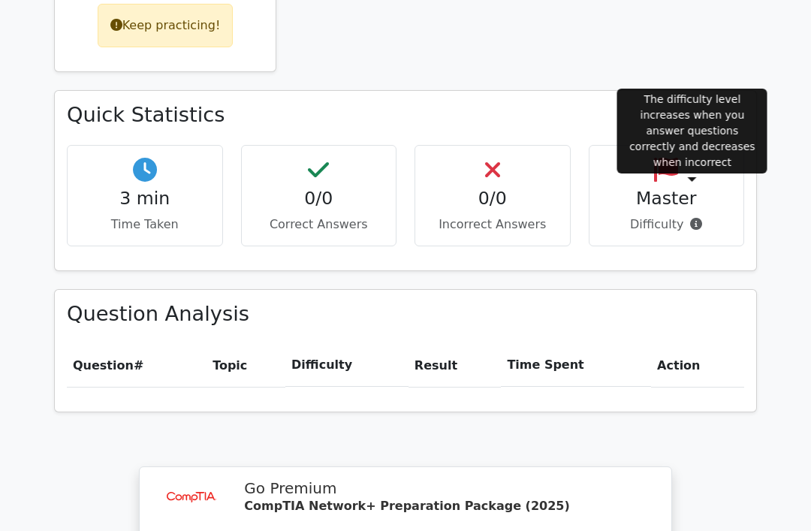  Describe the element at coordinates (319, 225) in the screenshot. I see `p: Correct Answers` at that location.